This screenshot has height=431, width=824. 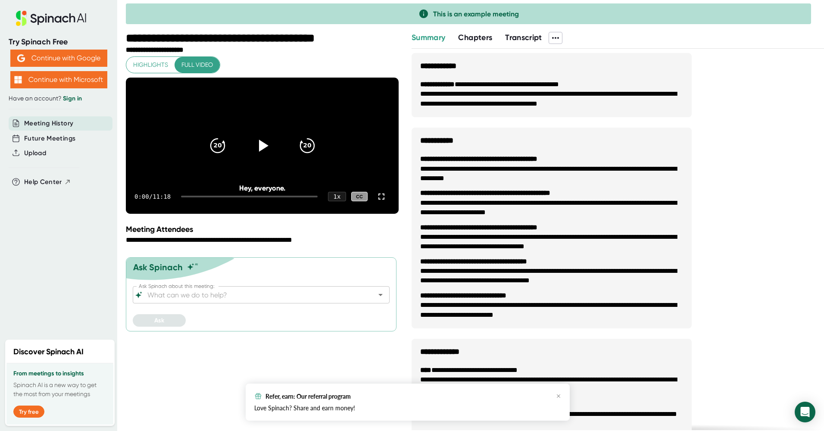 I want to click on div: Hey, everyone., so click(x=262, y=188).